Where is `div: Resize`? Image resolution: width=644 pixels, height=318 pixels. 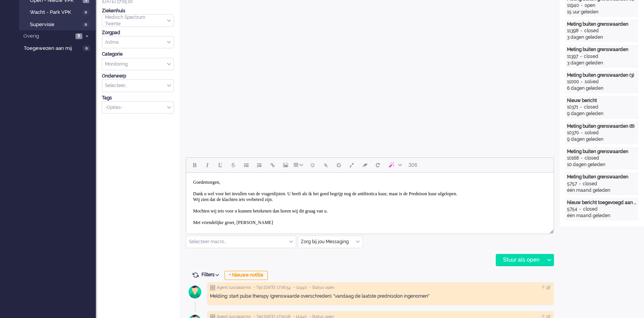
div: Resize is located at coordinates (551, 230).